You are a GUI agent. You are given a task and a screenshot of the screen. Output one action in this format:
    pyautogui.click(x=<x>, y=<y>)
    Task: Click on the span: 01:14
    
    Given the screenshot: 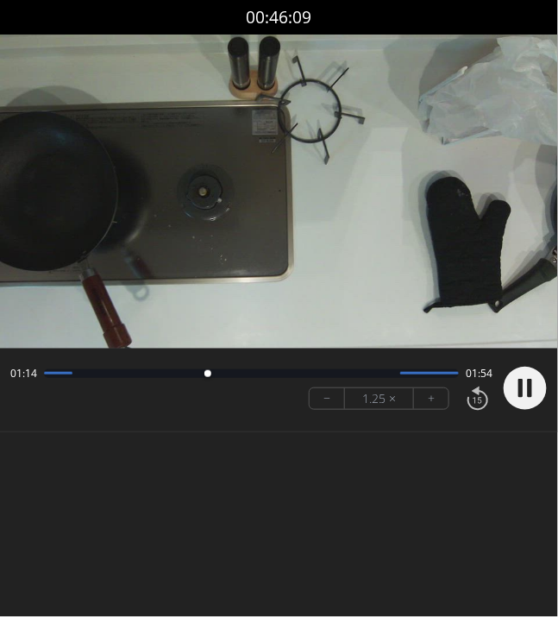 What is the action you would take?
    pyautogui.click(x=23, y=373)
    